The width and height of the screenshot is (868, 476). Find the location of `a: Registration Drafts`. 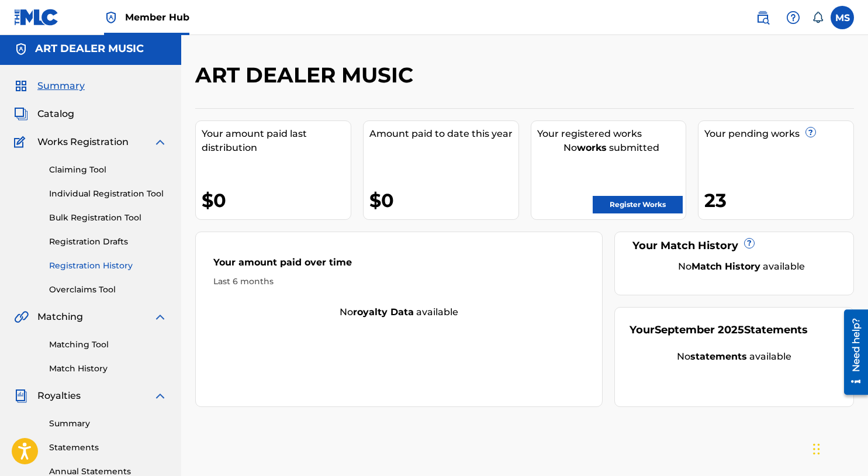

a: Registration Drafts is located at coordinates (108, 241).